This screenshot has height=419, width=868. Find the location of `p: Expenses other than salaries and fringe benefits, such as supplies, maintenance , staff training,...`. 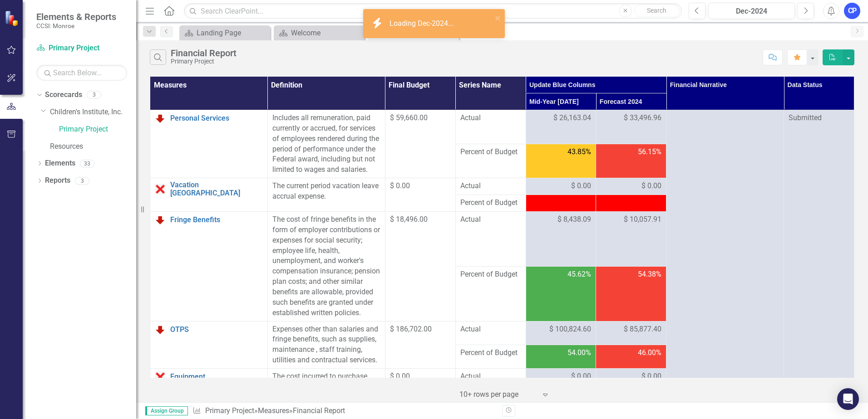

p: Expenses other than salaries and fringe benefits, such as supplies, maintenance , staff training,... is located at coordinates (326, 345).